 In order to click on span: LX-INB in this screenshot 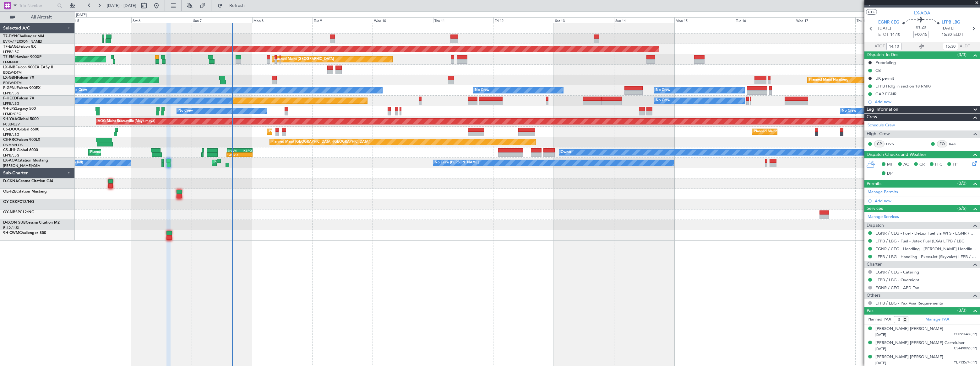, I will do `click(9, 67)`.